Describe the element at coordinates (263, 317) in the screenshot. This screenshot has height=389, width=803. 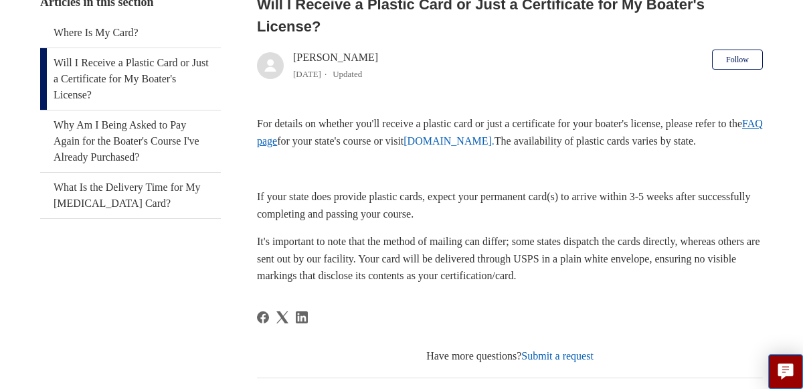
I see `a: Facebook` at that location.